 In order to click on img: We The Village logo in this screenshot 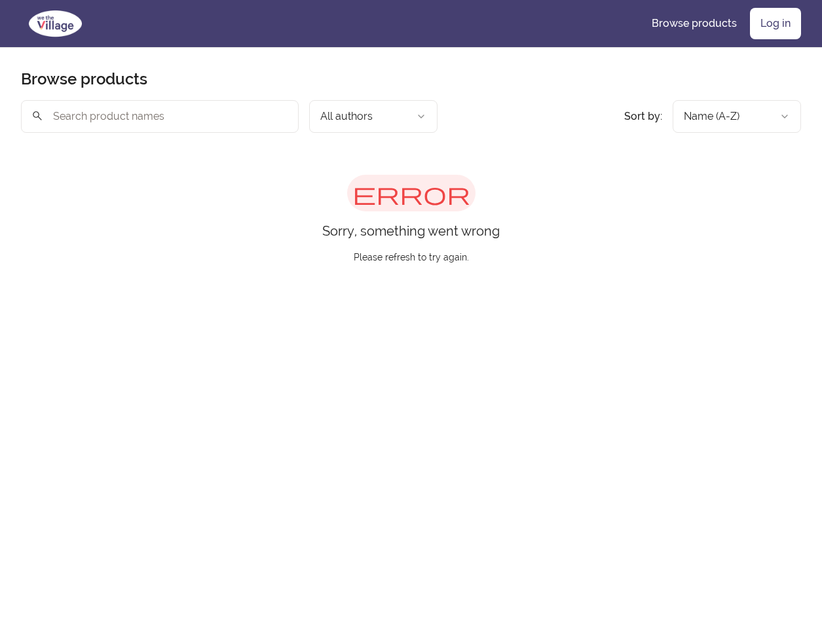, I will do `click(55, 24)`.